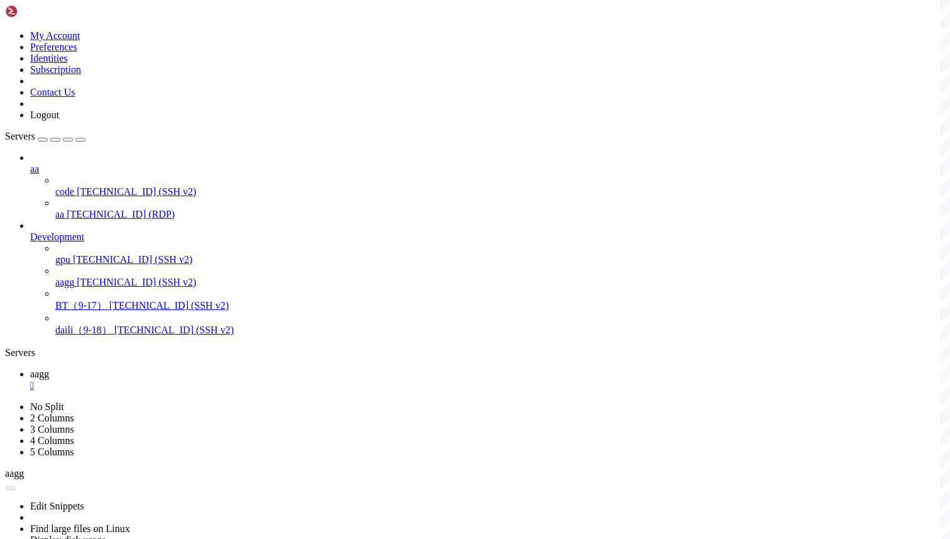 The width and height of the screenshot is (950, 539). What do you see at coordinates (52, 440) in the screenshot?
I see `a: 4 Columns` at bounding box center [52, 440].